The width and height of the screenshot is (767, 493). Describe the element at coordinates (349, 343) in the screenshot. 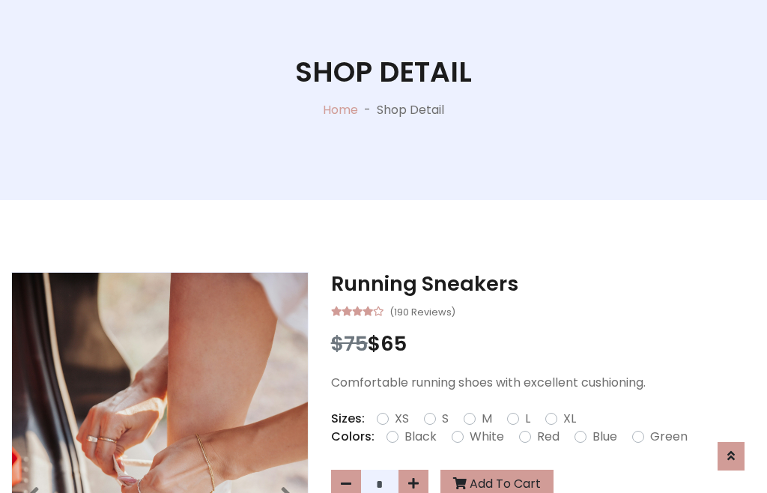

I see `span: $75` at that location.